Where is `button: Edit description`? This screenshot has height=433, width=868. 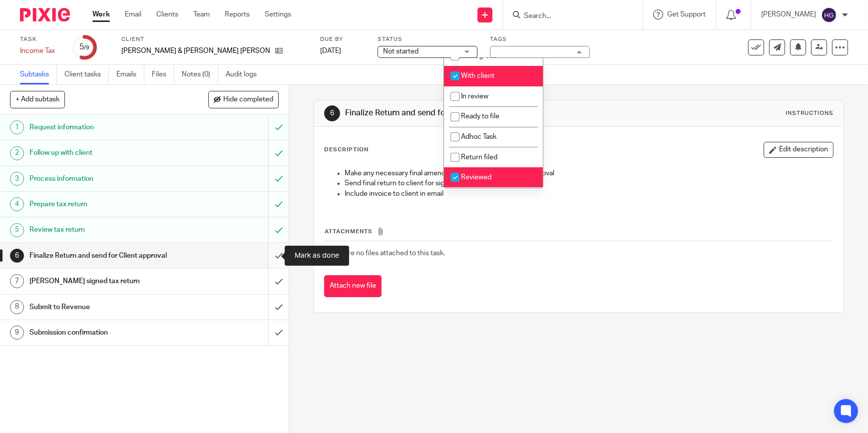
button: Edit description is located at coordinates (799, 150).